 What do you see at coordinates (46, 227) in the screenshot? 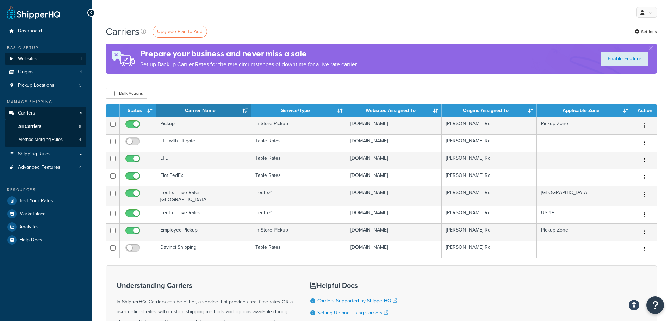
I see `a: Analytics` at bounding box center [46, 227].